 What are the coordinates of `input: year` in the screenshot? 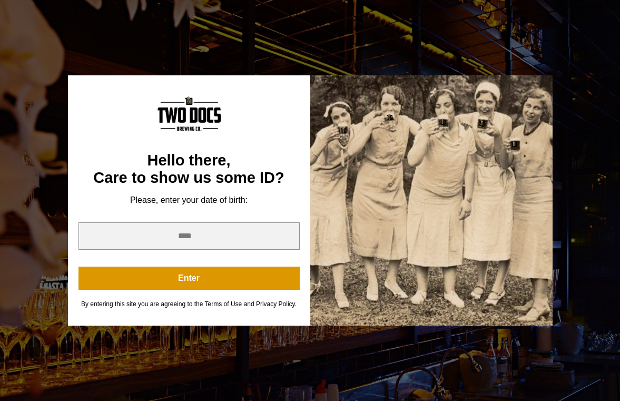 It's located at (189, 236).